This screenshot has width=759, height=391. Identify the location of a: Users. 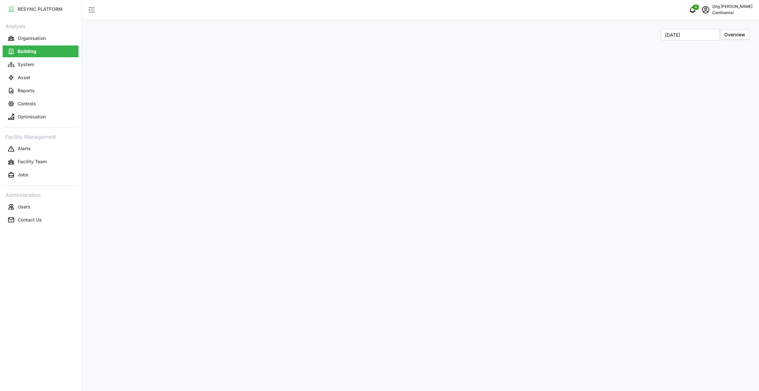
(41, 207).